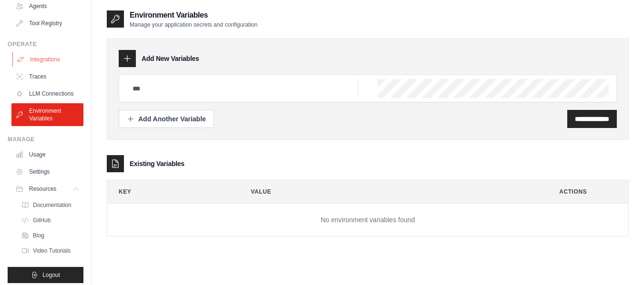  Describe the element at coordinates (47, 189) in the screenshot. I see `button: Resources` at that location.